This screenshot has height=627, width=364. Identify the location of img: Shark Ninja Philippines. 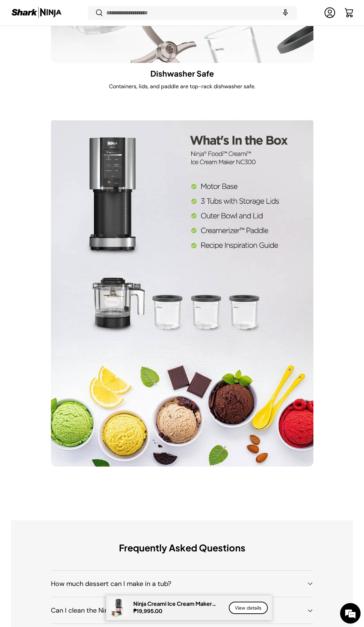
(37, 13).